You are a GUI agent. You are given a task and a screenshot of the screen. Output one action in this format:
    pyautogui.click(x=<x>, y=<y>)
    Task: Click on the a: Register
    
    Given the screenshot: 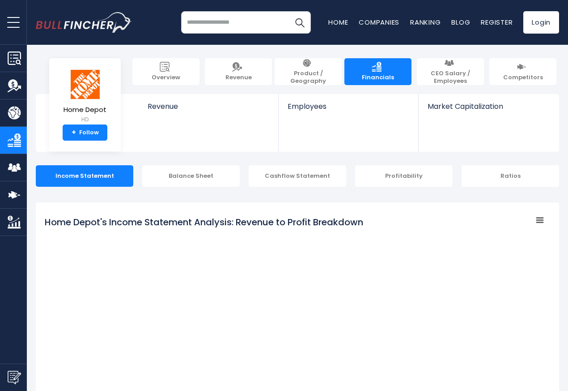 What is the action you would take?
    pyautogui.click(x=497, y=22)
    